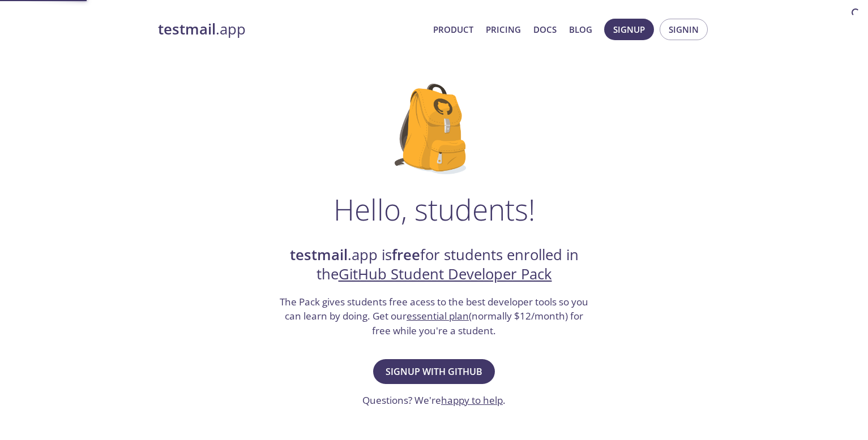 This screenshot has height=440, width=868. I want to click on a: Pricing, so click(503, 30).